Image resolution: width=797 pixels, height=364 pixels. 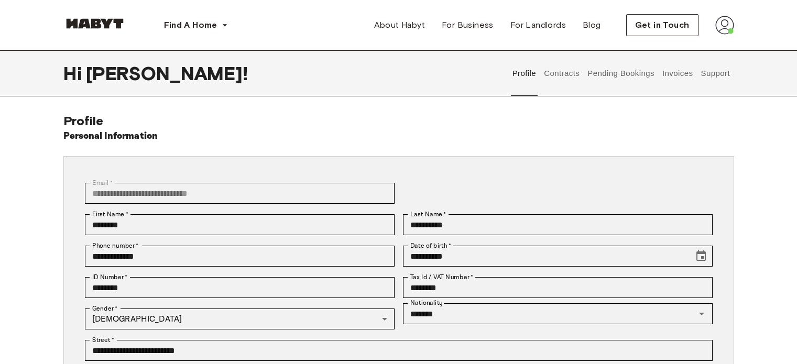 I want to click on button: Profile, so click(x=524, y=73).